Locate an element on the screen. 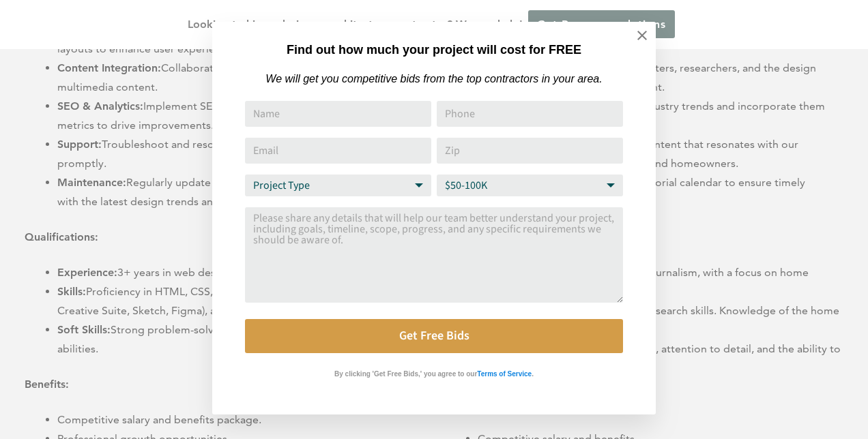  textarea: Comment or Message is located at coordinates (434, 255).